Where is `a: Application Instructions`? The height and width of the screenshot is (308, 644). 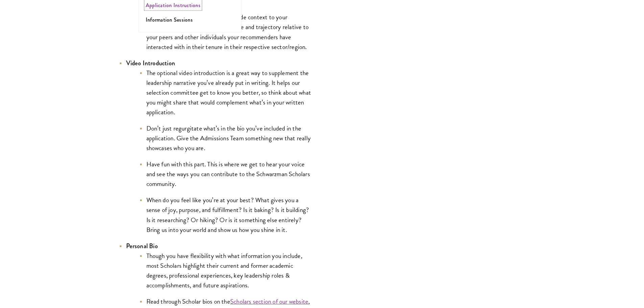 a: Application Instructions is located at coordinates (173, 5).